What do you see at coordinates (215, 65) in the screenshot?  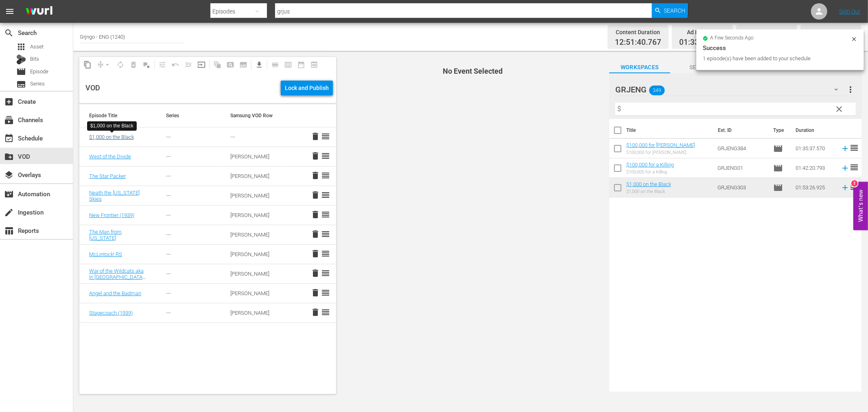 I see `span: Refresh All Search Blocks` at bounding box center [215, 65].